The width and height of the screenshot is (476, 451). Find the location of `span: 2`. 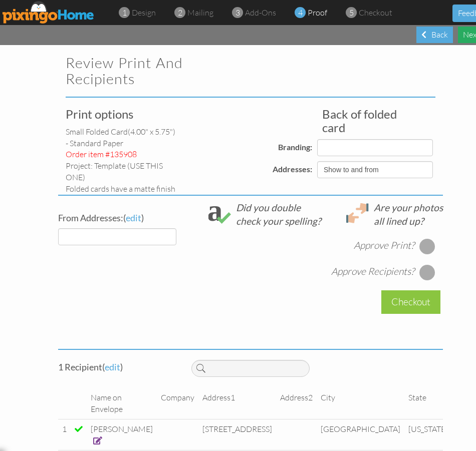

span: 2 is located at coordinates (180, 13).